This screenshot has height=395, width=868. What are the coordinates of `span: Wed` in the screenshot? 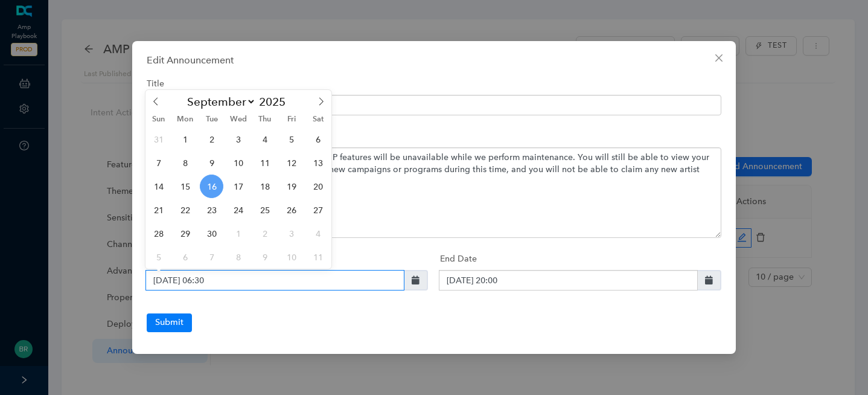 It's located at (239, 119).